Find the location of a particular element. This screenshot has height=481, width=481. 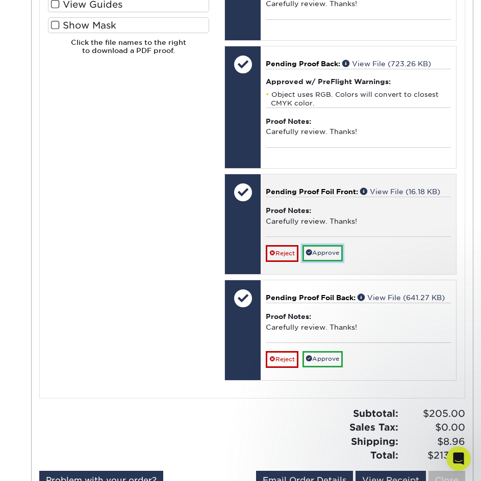

span: Pending Proof Foil Front: is located at coordinates (311, 192).